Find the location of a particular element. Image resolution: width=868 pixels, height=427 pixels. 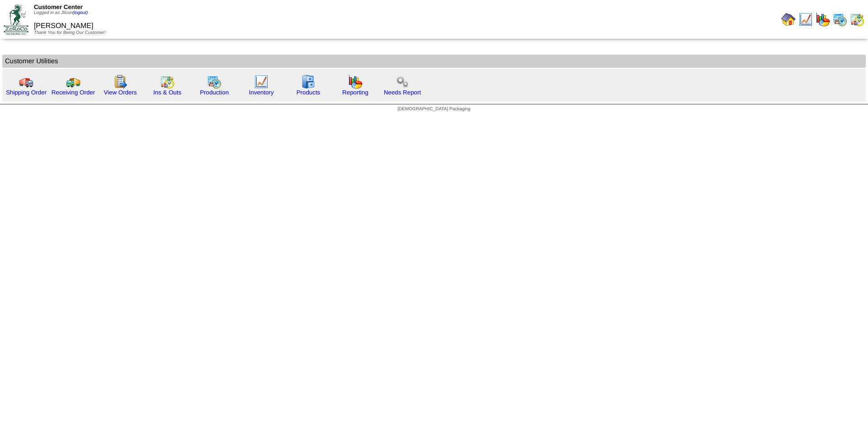

a: Reporting is located at coordinates (355, 92).